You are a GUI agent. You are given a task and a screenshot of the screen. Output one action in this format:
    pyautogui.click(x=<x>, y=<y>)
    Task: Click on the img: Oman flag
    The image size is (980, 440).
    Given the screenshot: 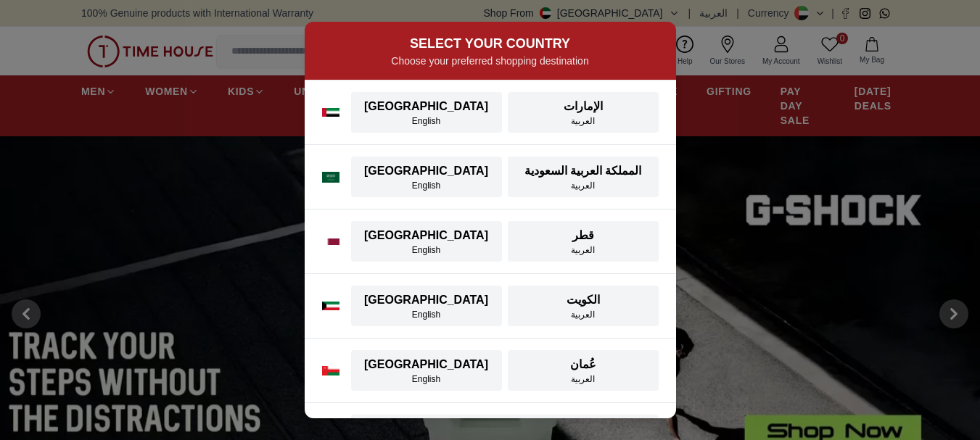 What is the action you would take?
    pyautogui.click(x=331, y=371)
    